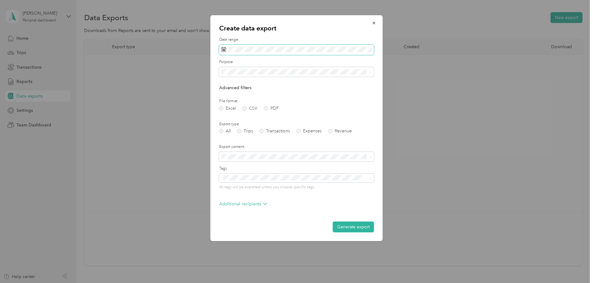 Image resolution: width=593 pixels, height=283 pixels. I want to click on label: Date range, so click(296, 40).